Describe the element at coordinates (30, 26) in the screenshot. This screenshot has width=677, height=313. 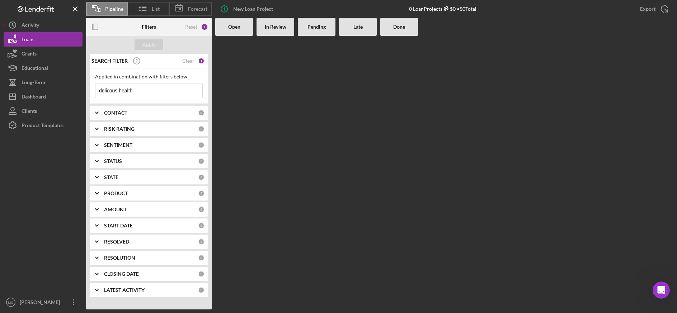
I see `div: Activity` at that location.